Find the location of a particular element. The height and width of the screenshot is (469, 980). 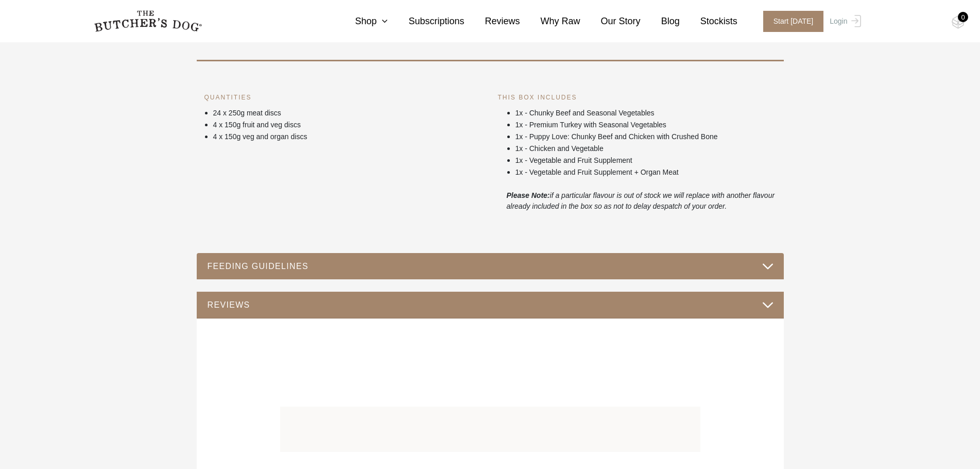

h6: QUANTITIES is located at coordinates (343, 98).